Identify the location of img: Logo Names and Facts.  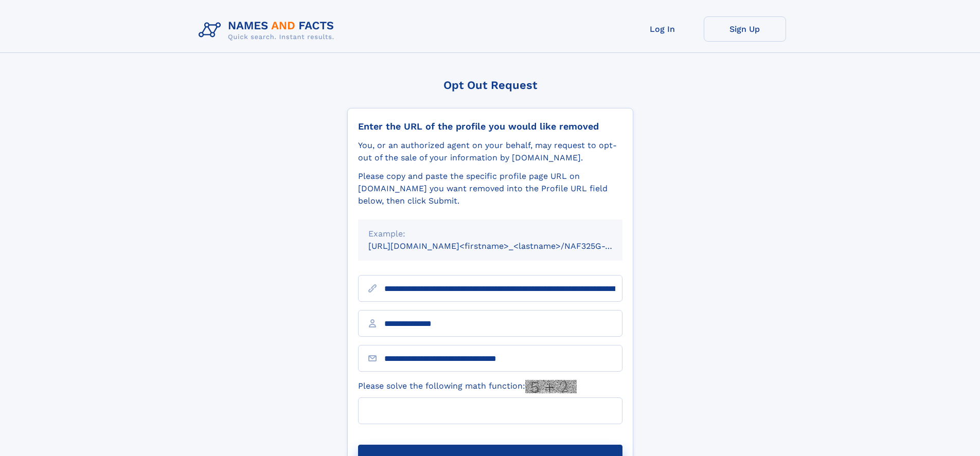
(269, 30).